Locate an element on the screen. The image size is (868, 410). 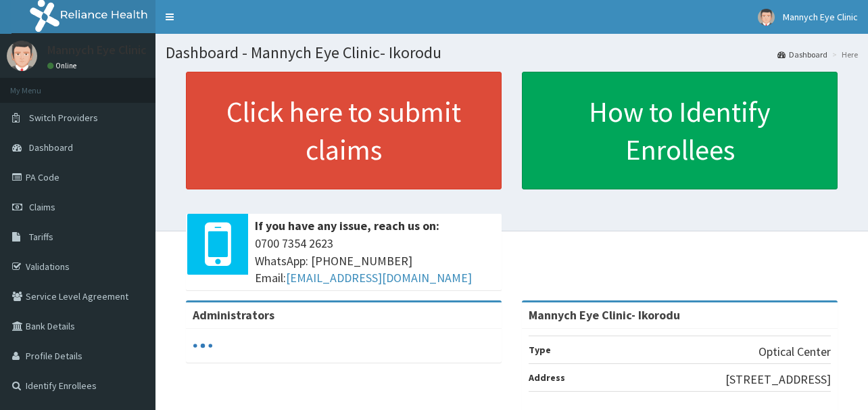
p: Optical Center is located at coordinates (794, 352).